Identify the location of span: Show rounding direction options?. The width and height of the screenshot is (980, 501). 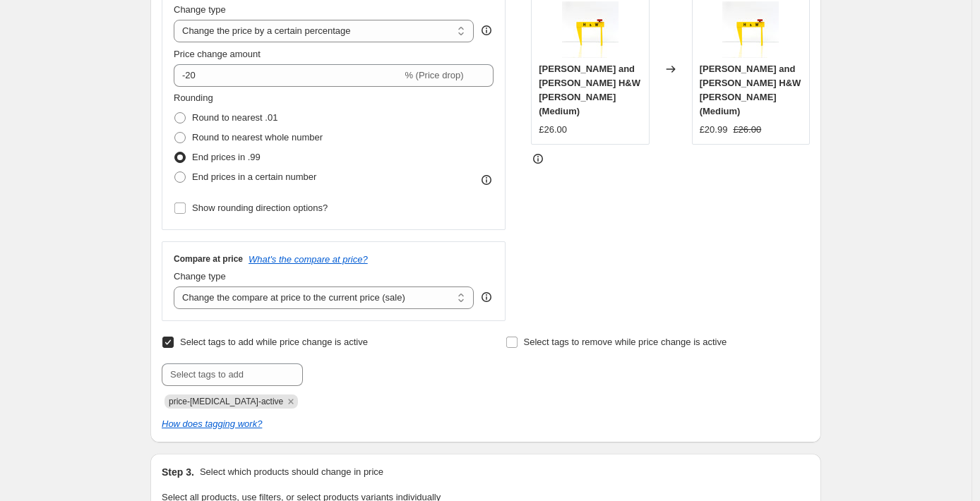
(260, 207).